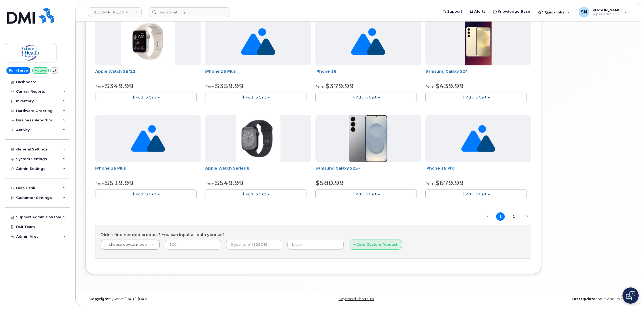 This screenshot has height=309, width=644. Describe the element at coordinates (115, 12) in the screenshot. I see `a: Saskatoon Health Region` at that location.